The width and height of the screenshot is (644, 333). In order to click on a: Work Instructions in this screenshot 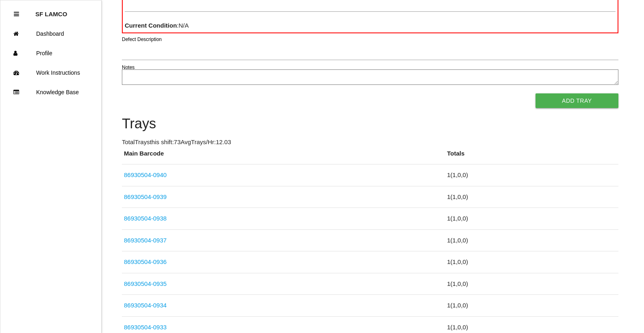, I will do `click(51, 73)`.